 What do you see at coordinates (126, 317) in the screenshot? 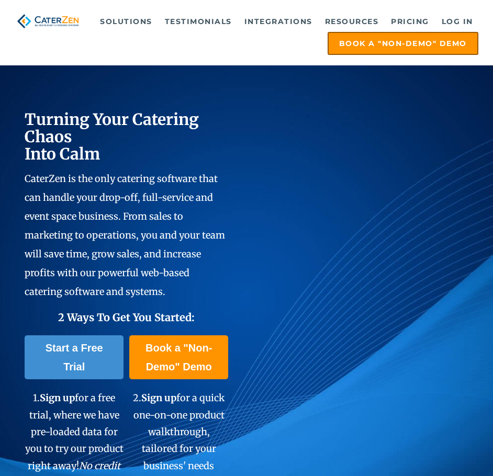
I see `span: 2 Ways To Get You Started:` at bounding box center [126, 317].